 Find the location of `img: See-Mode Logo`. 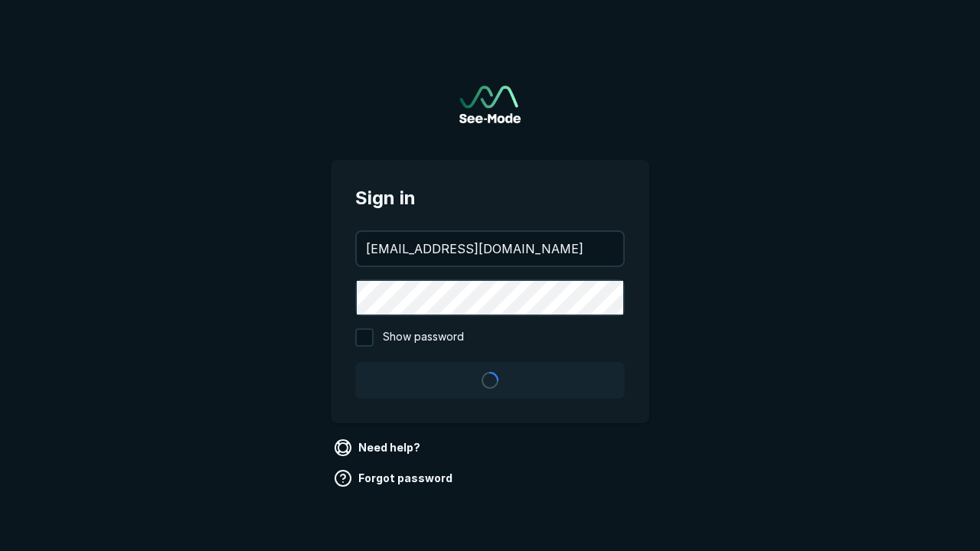

img: See-Mode Logo is located at coordinates (490, 104).